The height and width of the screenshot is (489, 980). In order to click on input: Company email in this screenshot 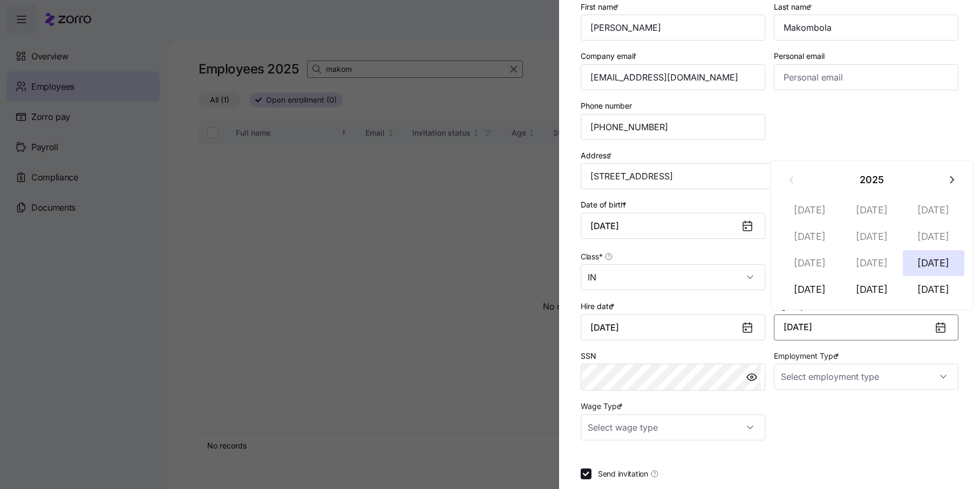, I will do `click(673, 77)`.